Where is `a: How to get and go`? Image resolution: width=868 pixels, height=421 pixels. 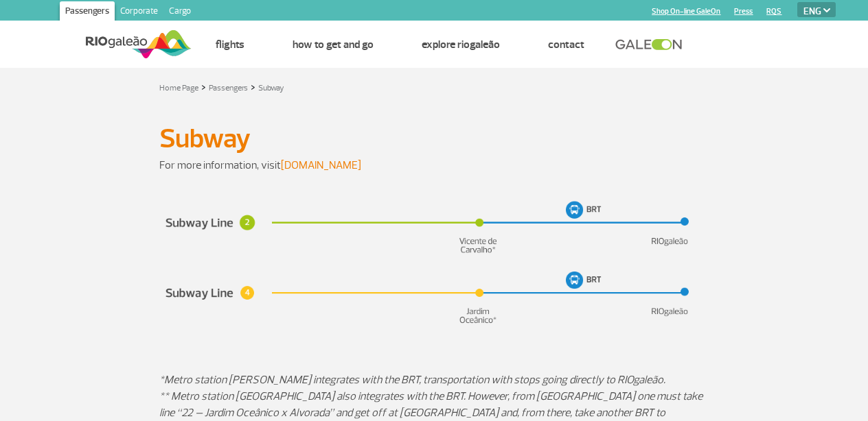 a: How to get and go is located at coordinates (333, 44).